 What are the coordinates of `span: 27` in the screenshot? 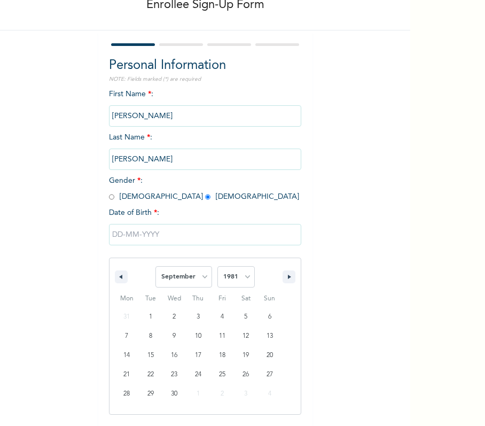 It's located at (270, 375).